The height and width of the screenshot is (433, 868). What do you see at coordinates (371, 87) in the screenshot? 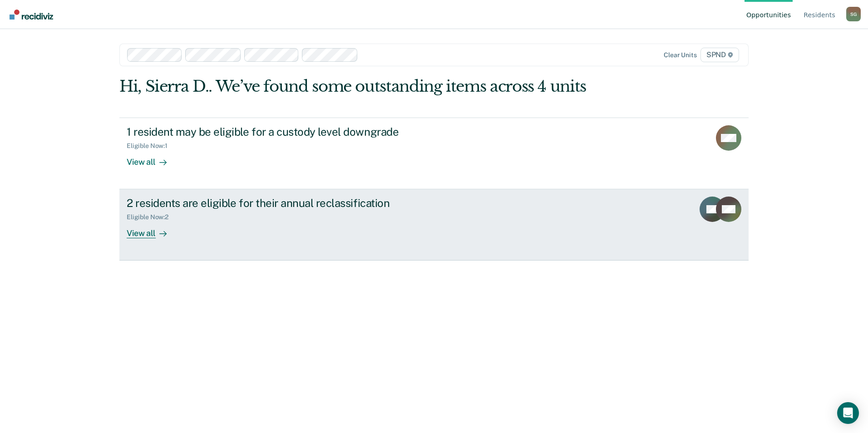
I see `div: Hi, Sierra D.. We’ve found some outstanding items across 4 units` at bounding box center [371, 87].